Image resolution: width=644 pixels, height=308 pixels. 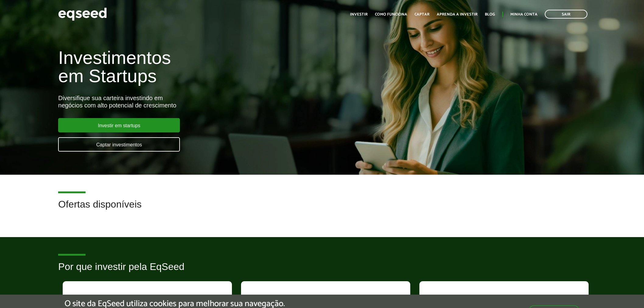 What do you see at coordinates (457, 15) in the screenshot?
I see `a: Aprenda a investir` at bounding box center [457, 15].